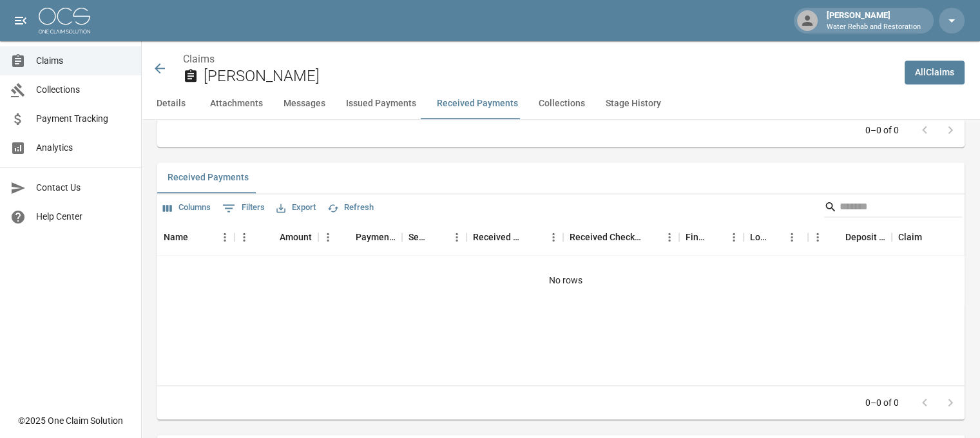 This screenshot has width=980, height=438. What do you see at coordinates (934, 72) in the screenshot?
I see `a: AllClaims` at bounding box center [934, 72].